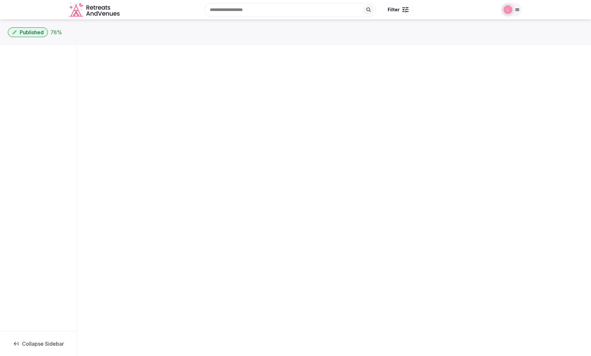  I want to click on img: Luis Mereiles, so click(508, 10).